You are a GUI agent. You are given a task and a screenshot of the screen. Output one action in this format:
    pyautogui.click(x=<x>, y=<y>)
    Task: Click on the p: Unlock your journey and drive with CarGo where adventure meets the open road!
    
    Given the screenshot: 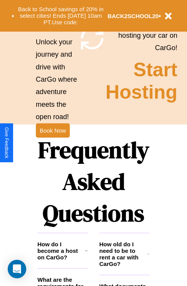 What is the action you would take?
    pyautogui.click(x=57, y=79)
    